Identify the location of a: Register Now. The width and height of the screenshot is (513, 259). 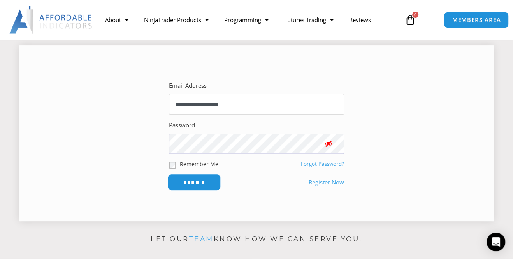
(326, 183).